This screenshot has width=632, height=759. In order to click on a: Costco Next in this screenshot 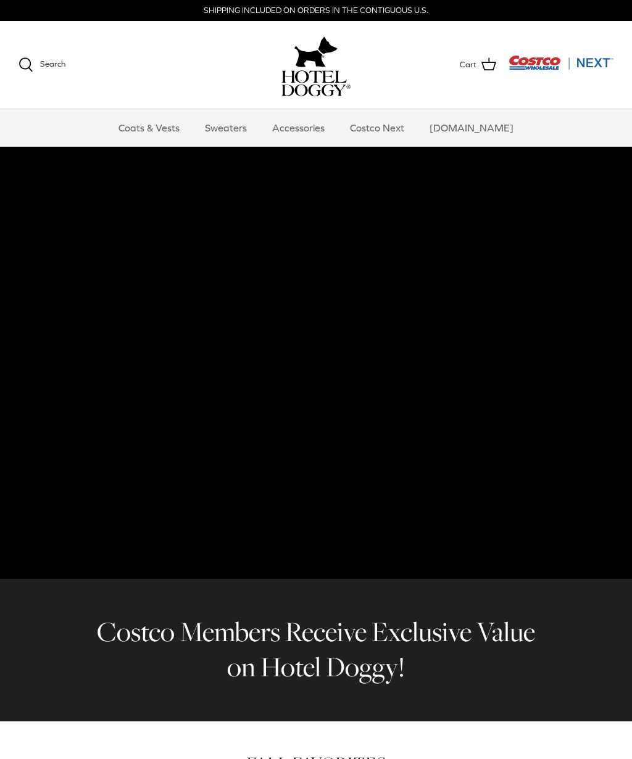, I will do `click(377, 128)`.